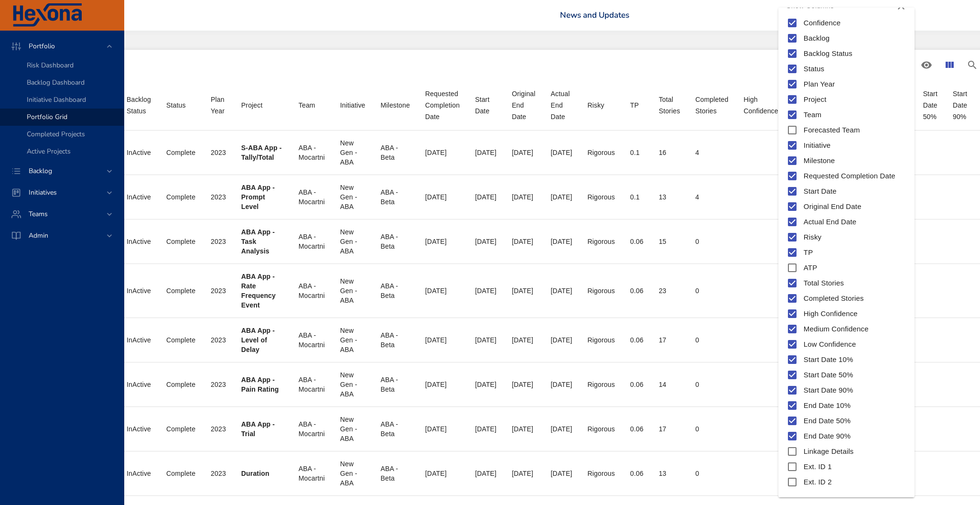 Image resolution: width=980 pixels, height=505 pixels. I want to click on span: Confidence, so click(821, 23).